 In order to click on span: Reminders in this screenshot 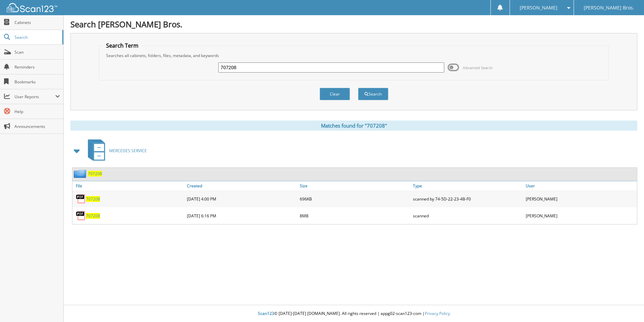, I will do `click(37, 67)`.